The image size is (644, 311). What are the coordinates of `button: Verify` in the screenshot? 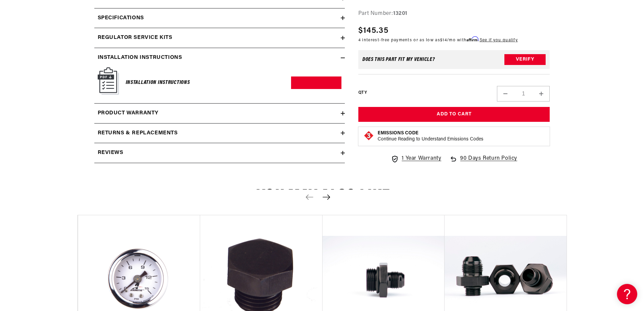 It's located at (525, 60).